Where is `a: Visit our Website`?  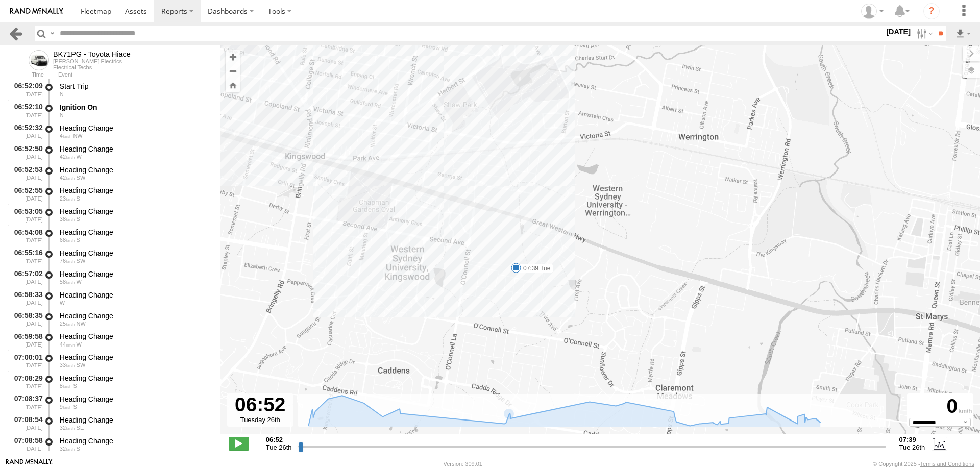 a: Visit our Website is located at coordinates (29, 464).